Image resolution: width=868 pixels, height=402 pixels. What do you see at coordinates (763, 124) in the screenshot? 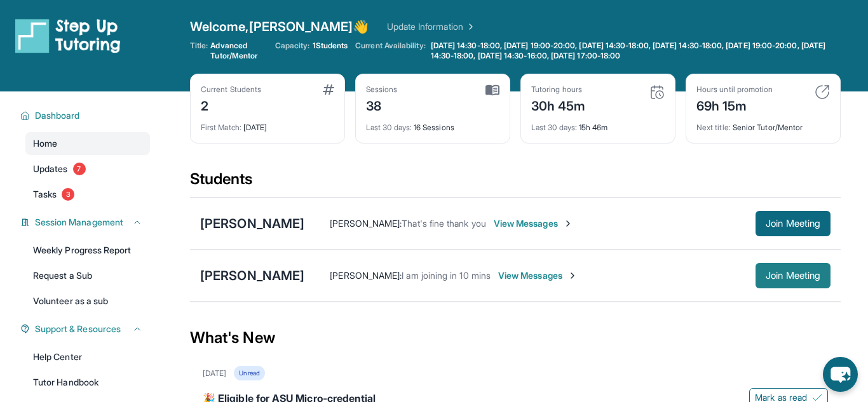
I see `div: Senior Tutor/Mentor` at bounding box center [763, 124].